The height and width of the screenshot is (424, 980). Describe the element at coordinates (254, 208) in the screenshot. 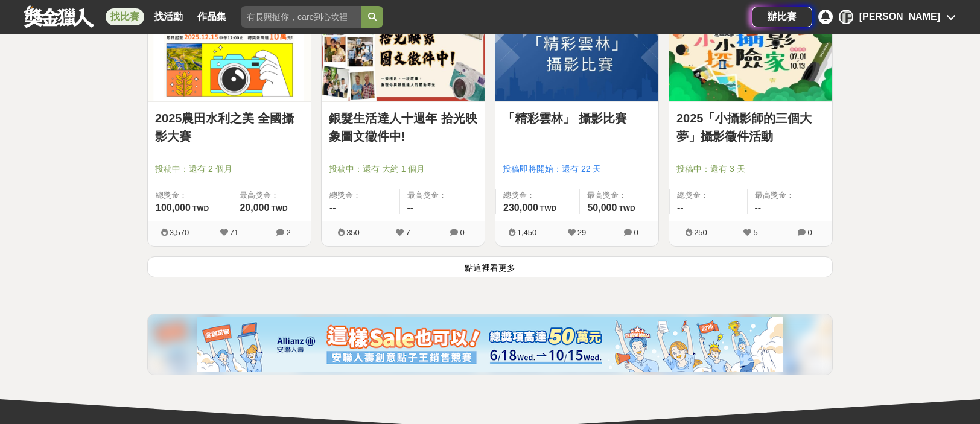

I see `span: 20,000` at that location.